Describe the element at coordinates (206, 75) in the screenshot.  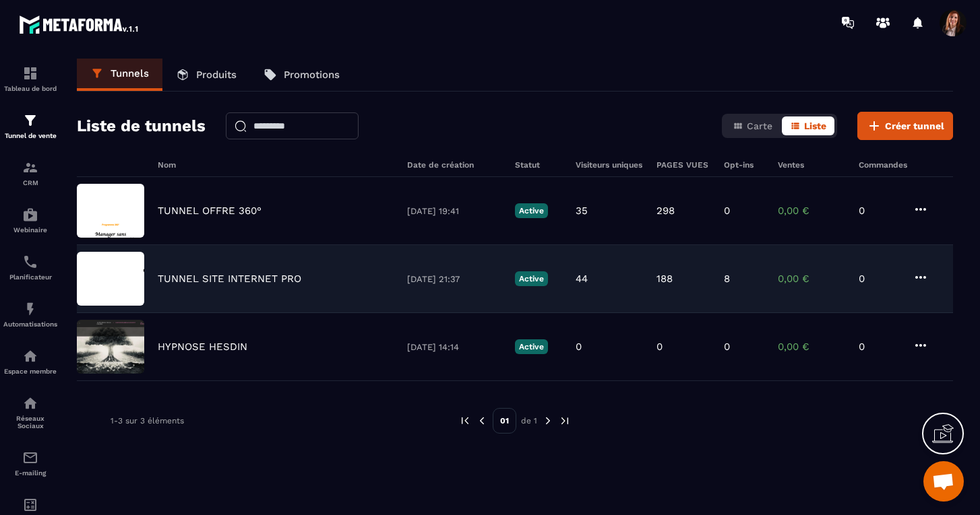
I see `a: Produits` at that location.